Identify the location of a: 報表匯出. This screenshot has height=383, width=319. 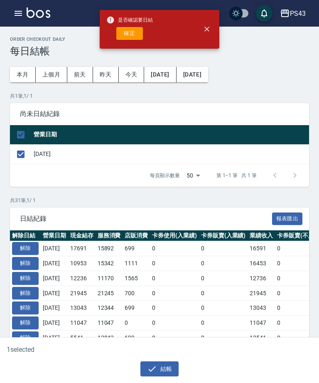
(287, 218).